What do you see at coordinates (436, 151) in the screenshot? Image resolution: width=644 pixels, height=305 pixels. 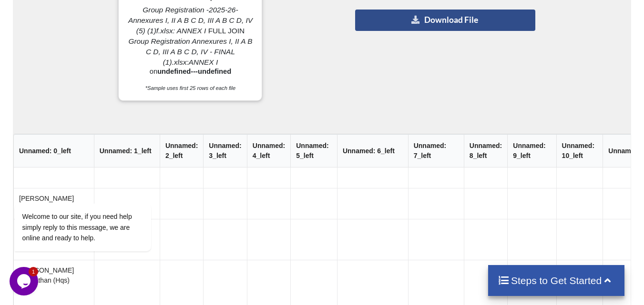 I see `th: Unnamed: 7_left` at bounding box center [436, 151].